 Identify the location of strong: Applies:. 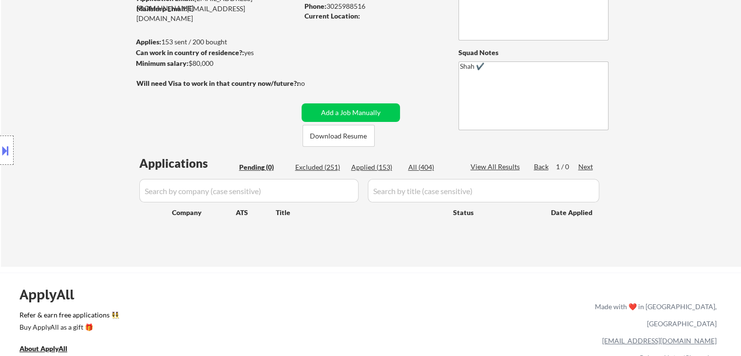
(149, 41).